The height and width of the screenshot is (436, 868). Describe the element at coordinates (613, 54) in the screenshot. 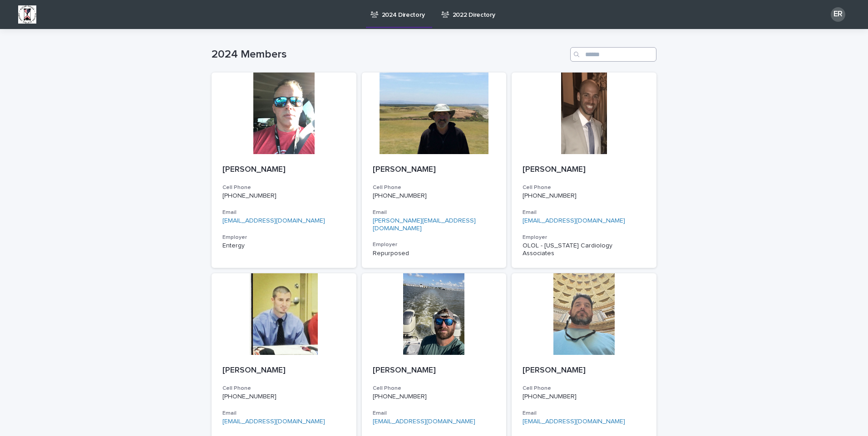

I see `div: Search` at that location.